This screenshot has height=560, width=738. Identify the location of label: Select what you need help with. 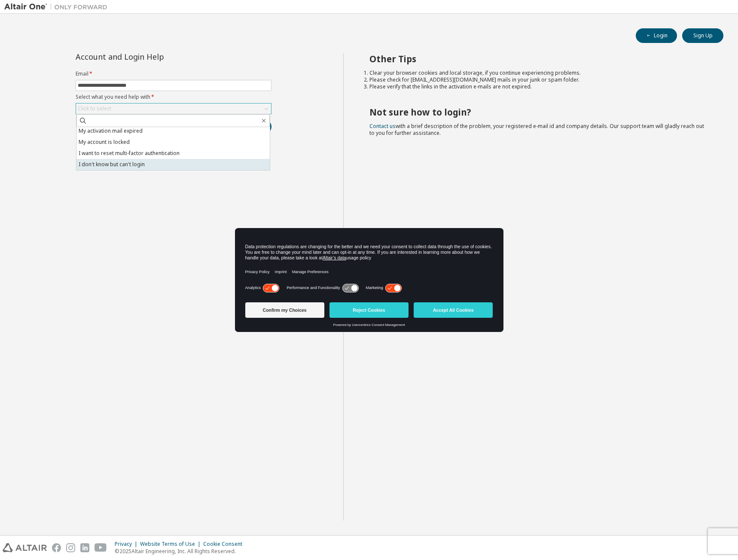
(174, 97).